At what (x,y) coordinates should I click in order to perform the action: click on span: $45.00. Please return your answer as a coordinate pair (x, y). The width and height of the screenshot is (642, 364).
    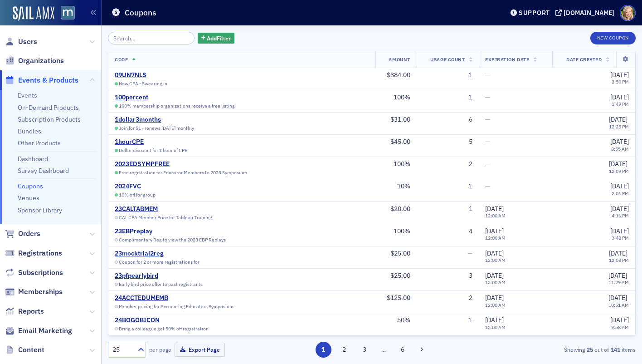
    Looking at the image, I should click on (401, 141).